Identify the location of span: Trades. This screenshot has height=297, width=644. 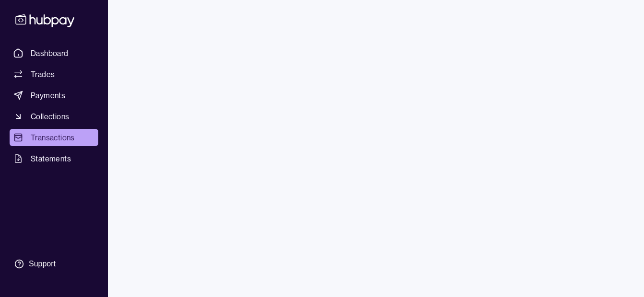
(43, 75).